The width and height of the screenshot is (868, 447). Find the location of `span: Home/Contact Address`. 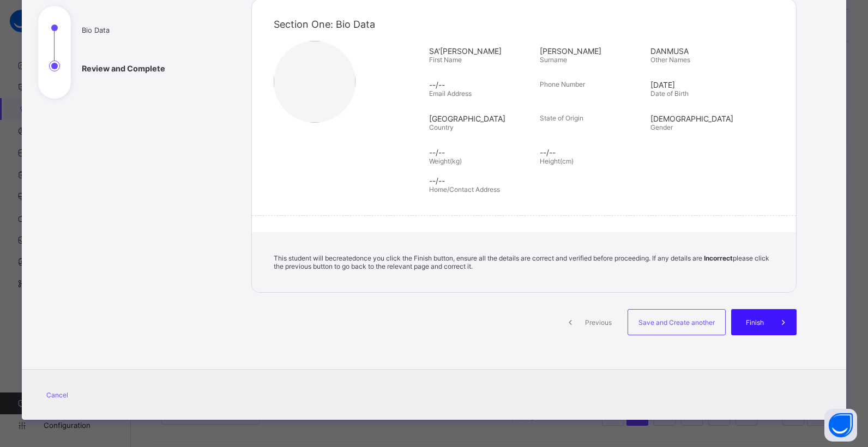

span: Home/Contact Address is located at coordinates (464, 189).